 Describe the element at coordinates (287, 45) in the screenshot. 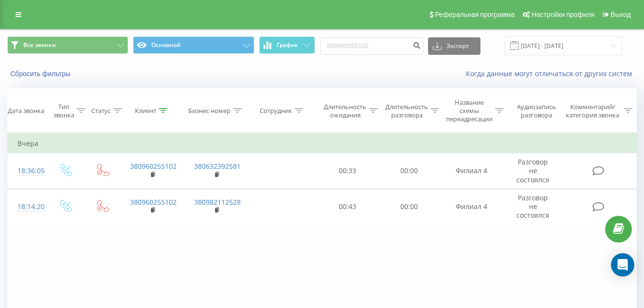

I see `button: График` at that location.